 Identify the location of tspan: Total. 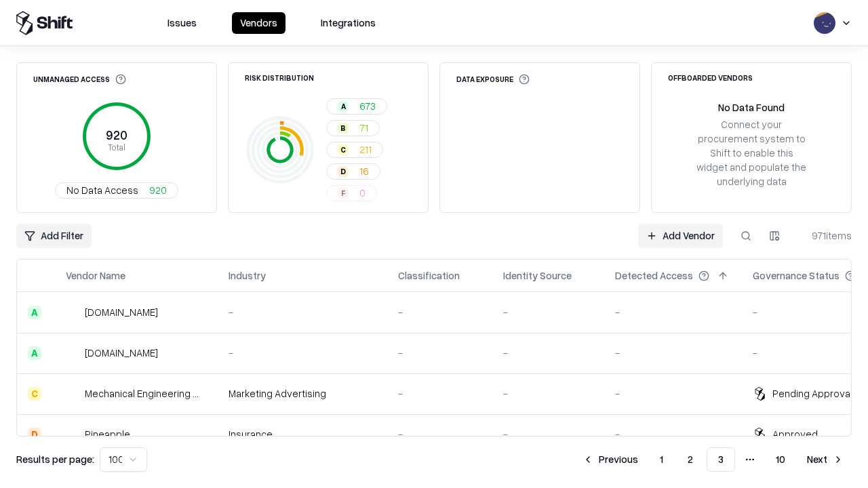
(117, 147).